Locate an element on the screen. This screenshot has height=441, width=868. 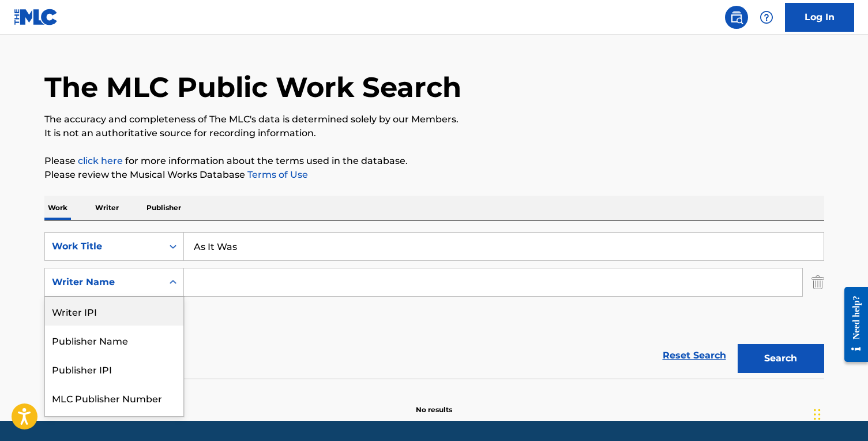
a: Terms of Use is located at coordinates (276, 174).